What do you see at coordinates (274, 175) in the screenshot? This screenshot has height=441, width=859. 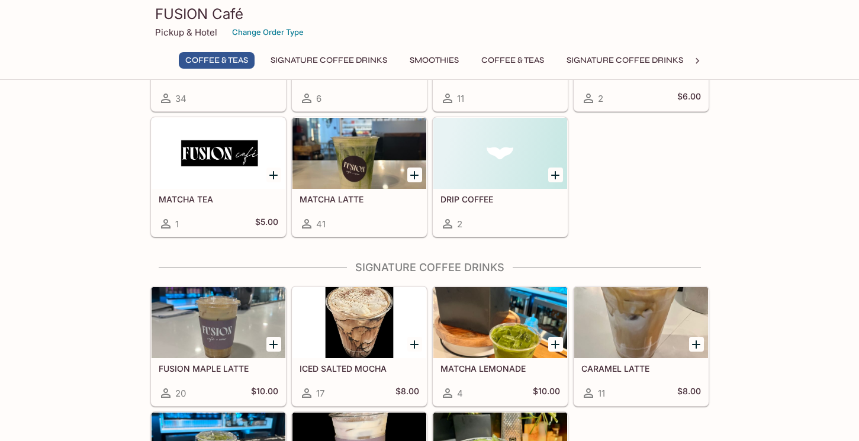 I see `button: Add MATCHA TEA` at bounding box center [274, 175].